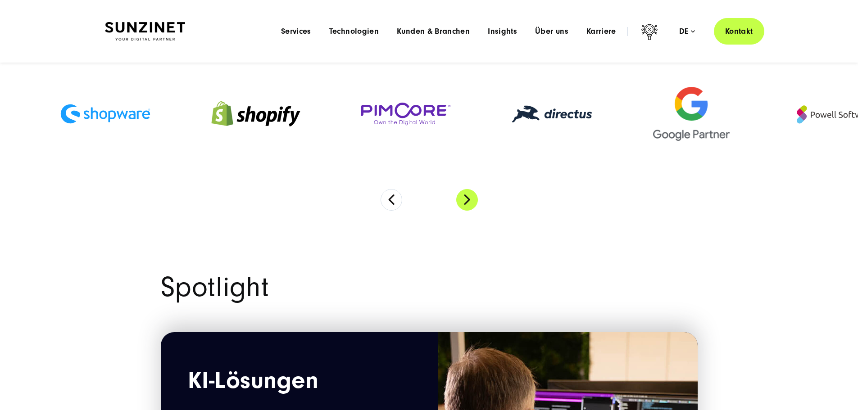 The width and height of the screenshot is (858, 410). I want to click on div: de, so click(687, 32).